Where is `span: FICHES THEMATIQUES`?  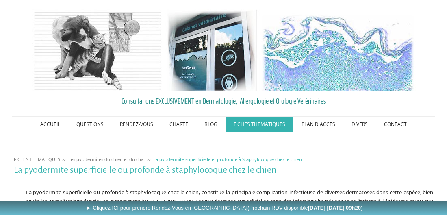 span: FICHES THEMATIQUES is located at coordinates (37, 159).